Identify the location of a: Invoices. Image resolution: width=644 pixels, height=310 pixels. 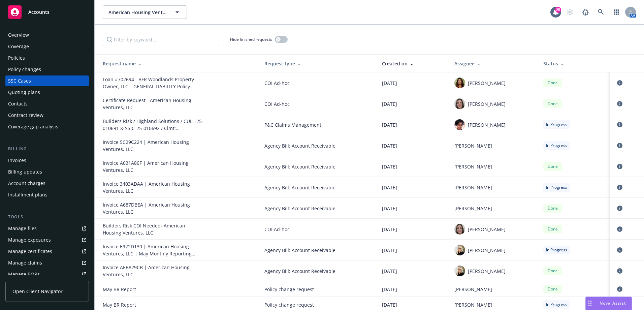
(47, 160).